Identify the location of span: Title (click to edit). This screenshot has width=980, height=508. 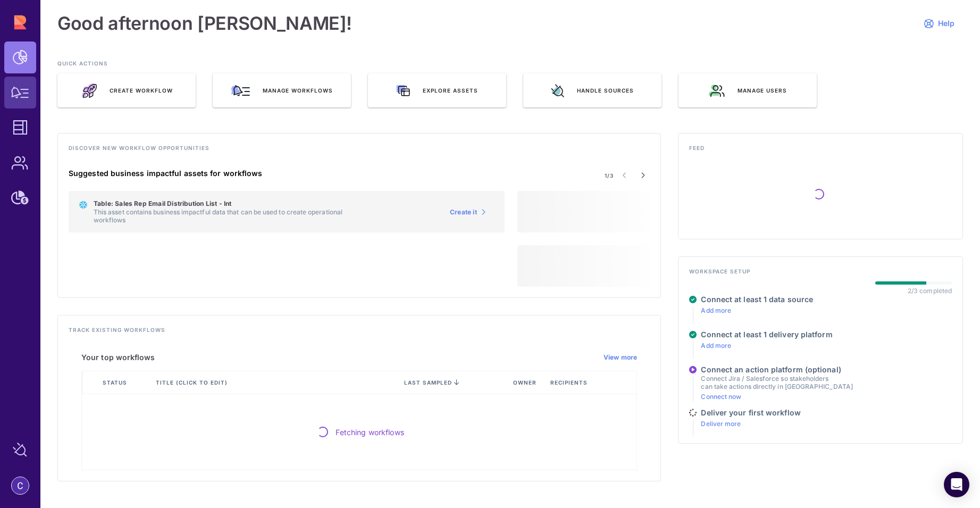
(192, 382).